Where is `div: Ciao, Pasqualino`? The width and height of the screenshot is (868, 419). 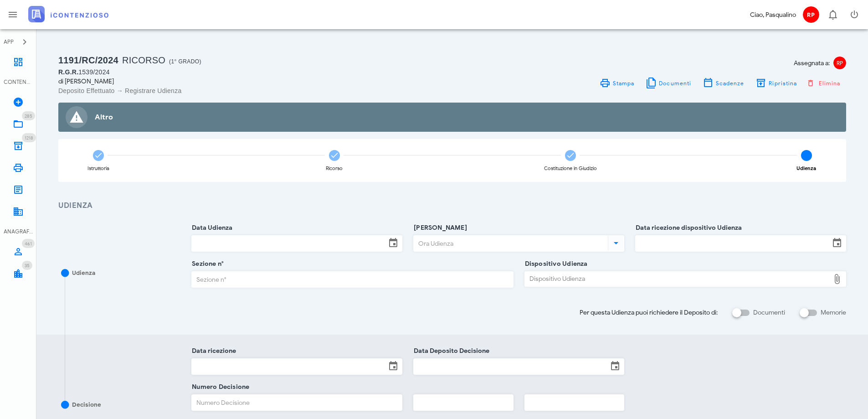
div: Ciao, Pasqualino is located at coordinates (773, 15).